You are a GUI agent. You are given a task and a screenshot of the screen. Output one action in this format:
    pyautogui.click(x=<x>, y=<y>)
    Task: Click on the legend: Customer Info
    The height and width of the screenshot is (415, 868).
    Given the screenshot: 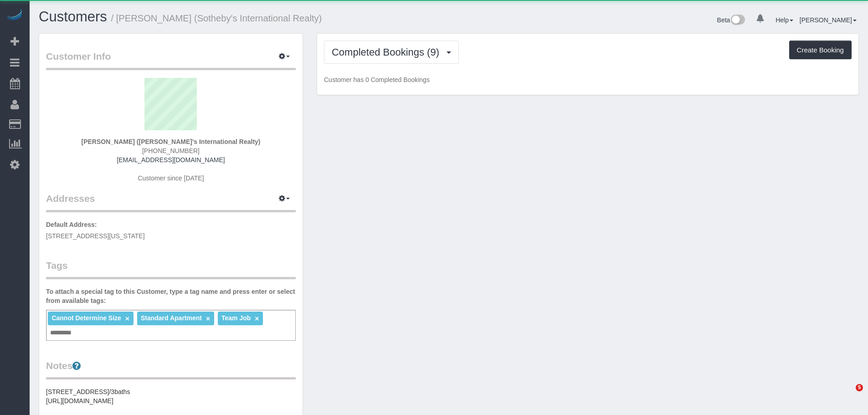 What is the action you would take?
    pyautogui.click(x=171, y=60)
    